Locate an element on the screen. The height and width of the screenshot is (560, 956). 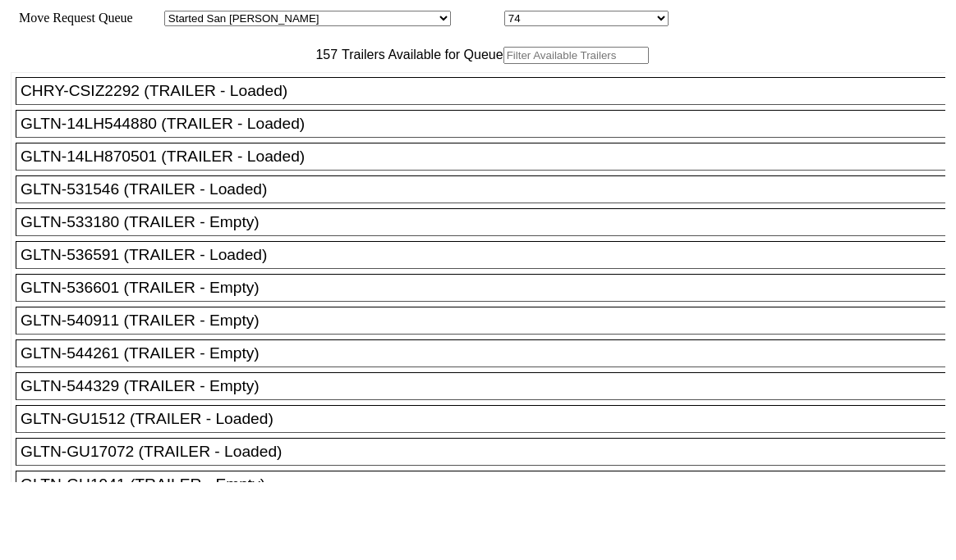
div: GLTN-544261 (TRAILER - Empty) is located at coordinates (488, 354).